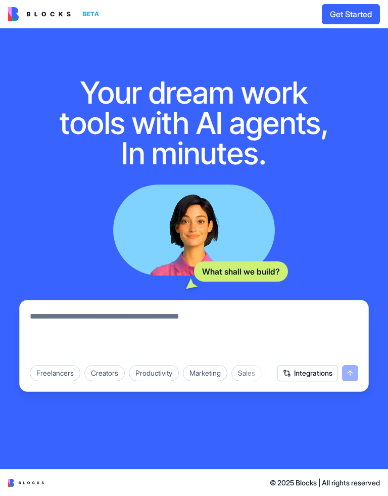  I want to click on a: BETA, so click(56, 14).